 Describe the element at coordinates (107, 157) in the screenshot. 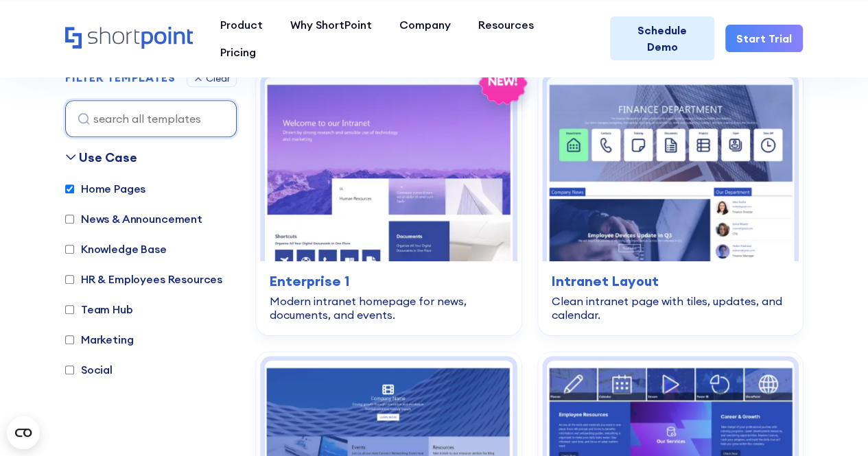

I see `div: Use Case` at that location.